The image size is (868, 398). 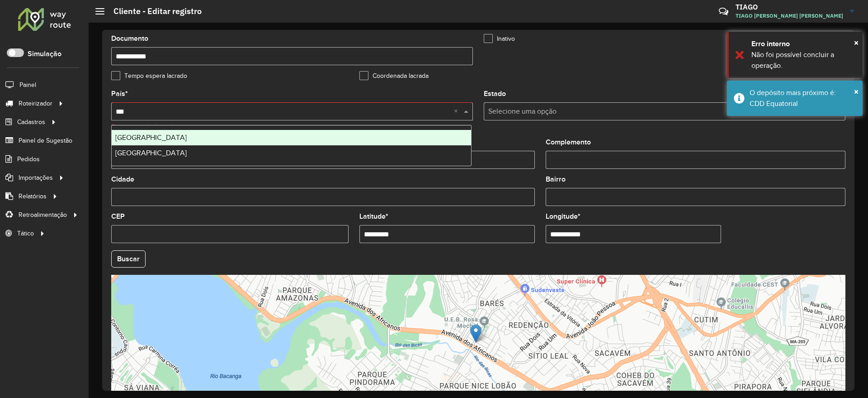 What do you see at coordinates (149, 75) in the screenshot?
I see `label: Tempo espera lacrado` at bounding box center [149, 75].